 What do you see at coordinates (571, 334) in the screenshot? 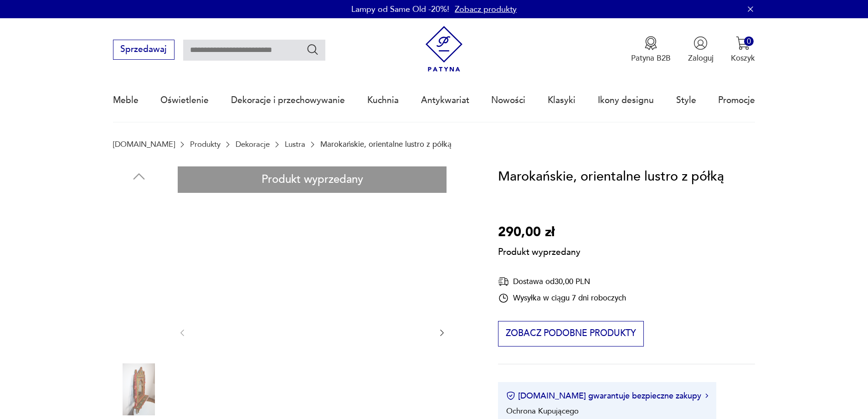
I see `a: Zobacz podobne produkty` at bounding box center [571, 334].